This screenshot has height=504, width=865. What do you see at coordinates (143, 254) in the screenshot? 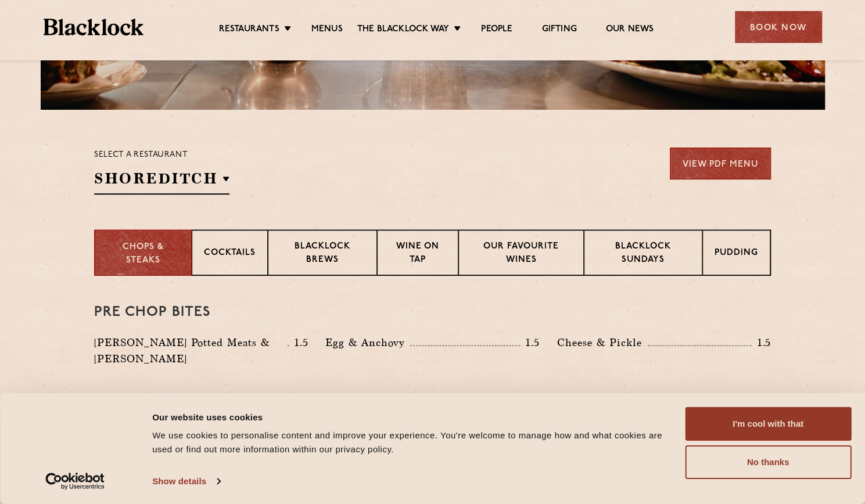
I see `p: Chops & Steaks` at bounding box center [143, 254].